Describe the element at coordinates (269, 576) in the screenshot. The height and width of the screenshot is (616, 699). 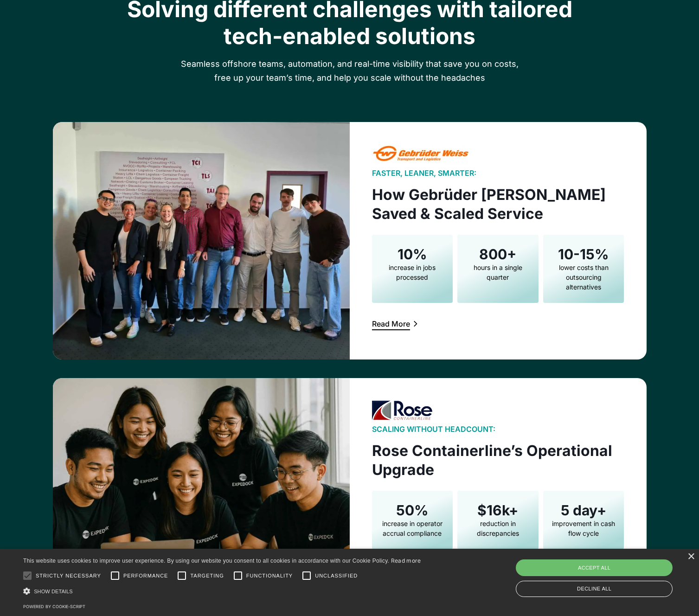
I see `span: Functionality` at that location.